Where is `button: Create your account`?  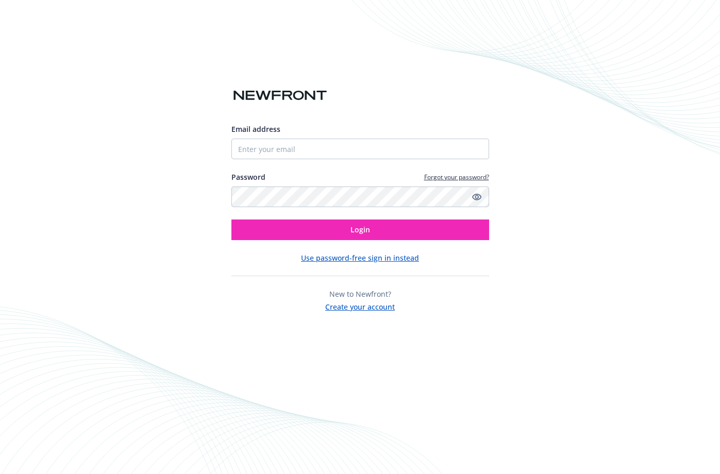 button: Create your account is located at coordinates (360, 305).